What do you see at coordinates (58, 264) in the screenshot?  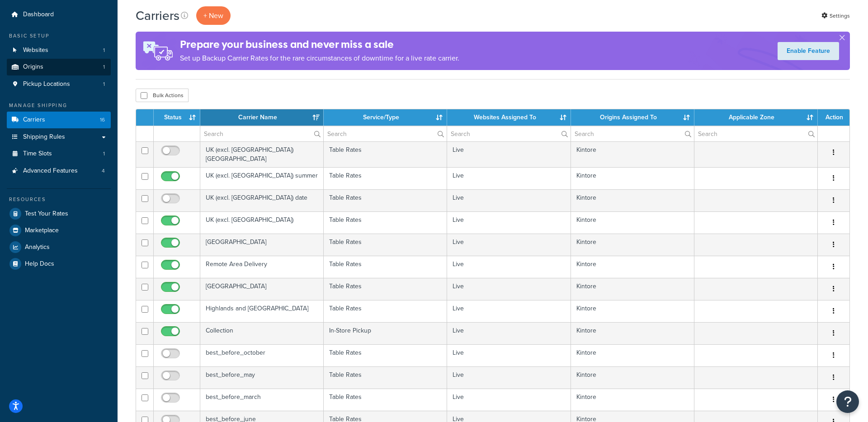 I see `a: Help Docs` at bounding box center [58, 264].